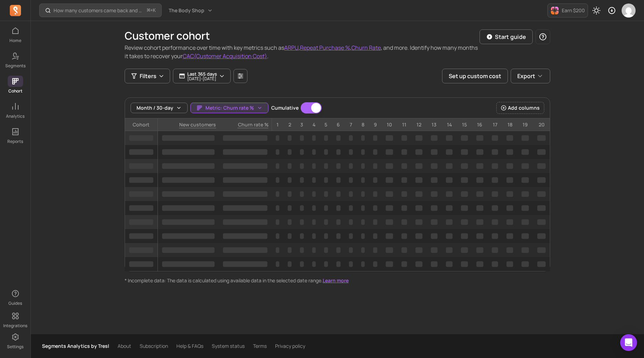 The width and height of the screenshot is (644, 358). I want to click on p: Start guide, so click(510, 37).